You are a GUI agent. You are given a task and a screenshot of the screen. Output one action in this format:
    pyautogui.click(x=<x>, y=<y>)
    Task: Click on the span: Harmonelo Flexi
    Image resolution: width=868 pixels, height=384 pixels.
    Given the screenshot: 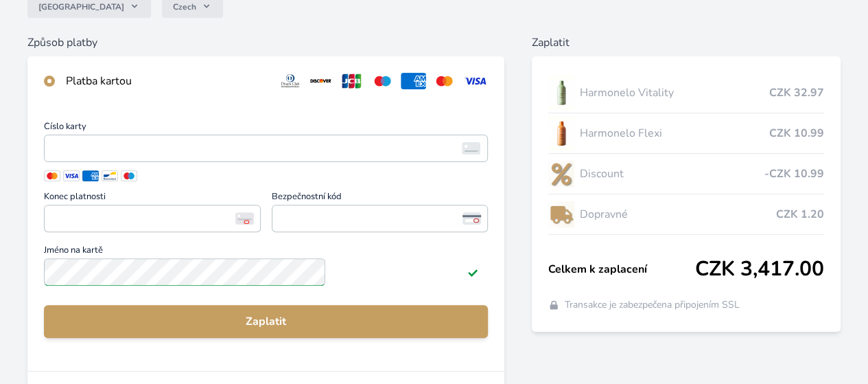 What is the action you would take?
    pyautogui.click(x=675, y=133)
    